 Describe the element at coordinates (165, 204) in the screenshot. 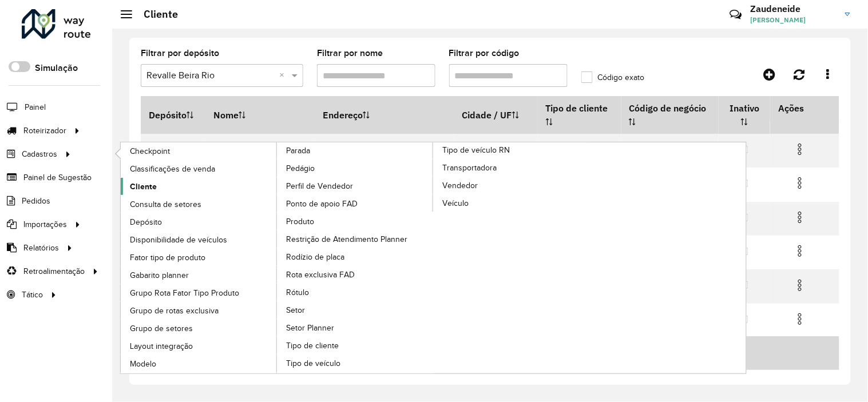

I see `span: Consulta de setores` at that location.